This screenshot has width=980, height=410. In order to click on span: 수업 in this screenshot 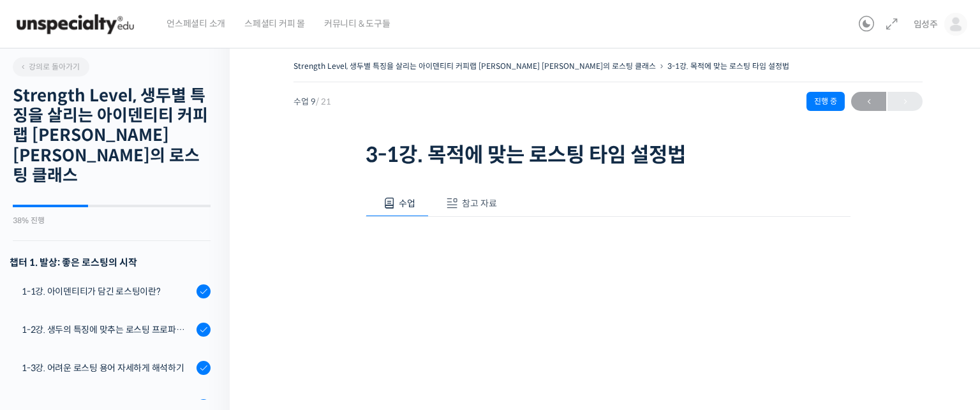, I will do `click(407, 204)`.